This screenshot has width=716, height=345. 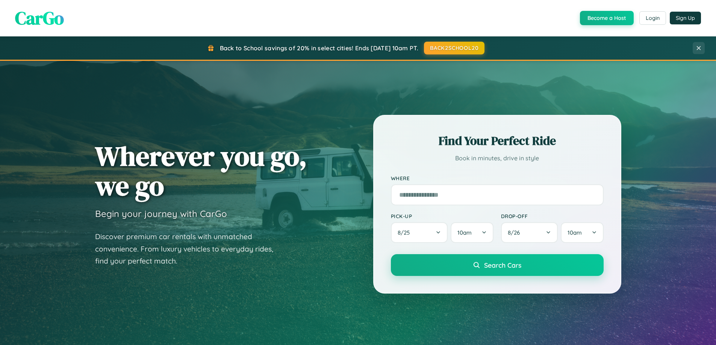 What do you see at coordinates (201, 171) in the screenshot?
I see `h1: Wherever you go, we go` at bounding box center [201, 171].